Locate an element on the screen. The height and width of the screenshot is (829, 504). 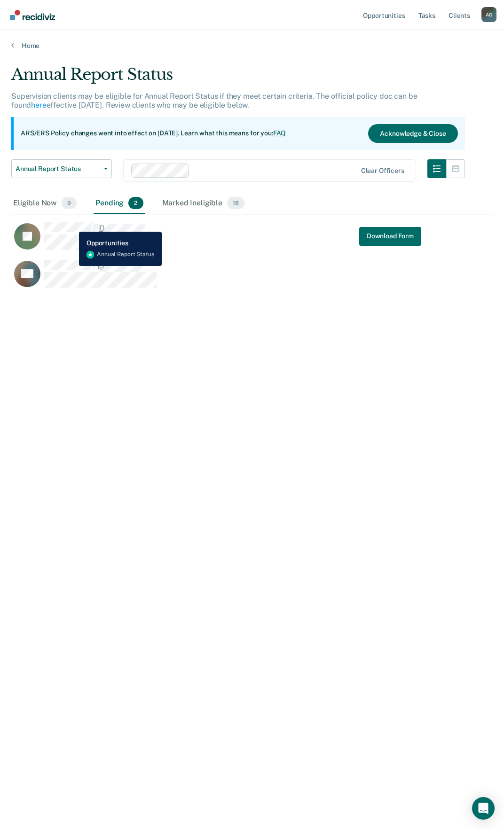
a: here is located at coordinates (38, 105).